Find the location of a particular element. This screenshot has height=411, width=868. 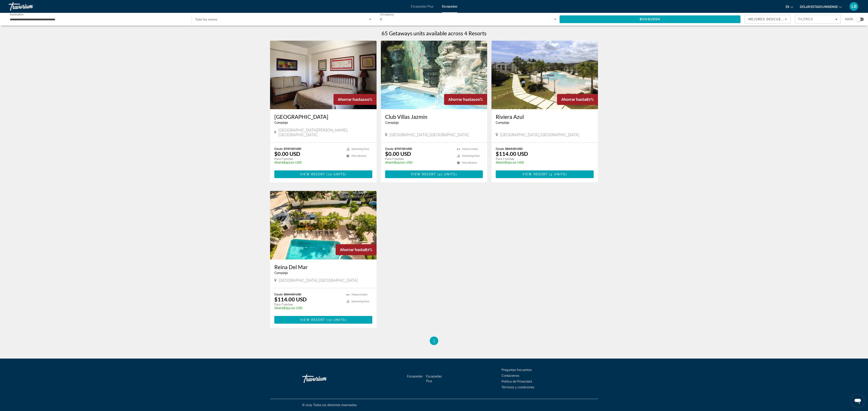

span: Occupancy is located at coordinates (387, 15).